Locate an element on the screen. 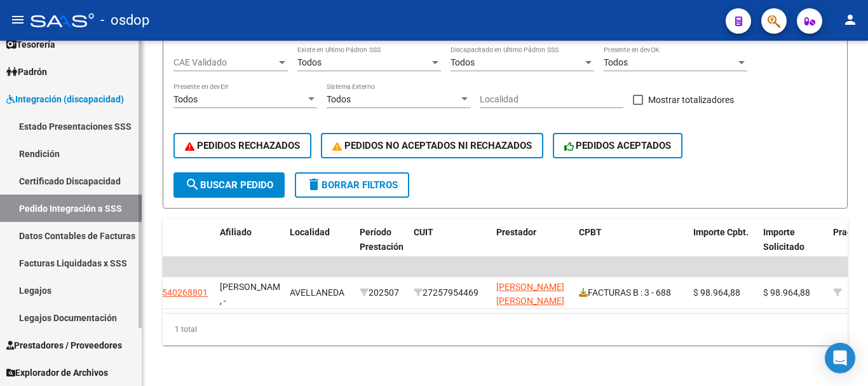 The width and height of the screenshot is (868, 386). mat-icon: person is located at coordinates (850, 20).